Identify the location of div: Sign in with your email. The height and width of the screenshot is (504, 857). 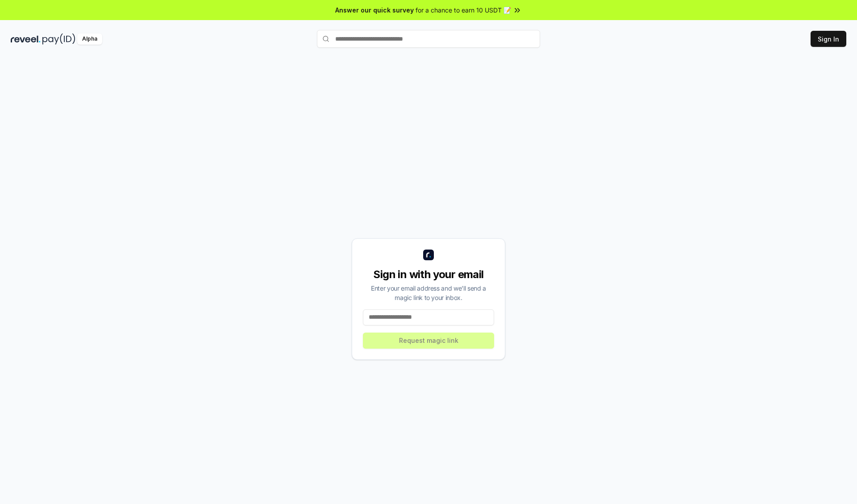
(428, 274).